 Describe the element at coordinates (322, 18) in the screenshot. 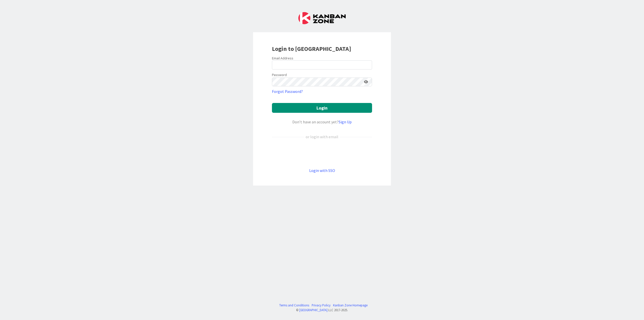

I see `img: Kanban Zone` at that location.